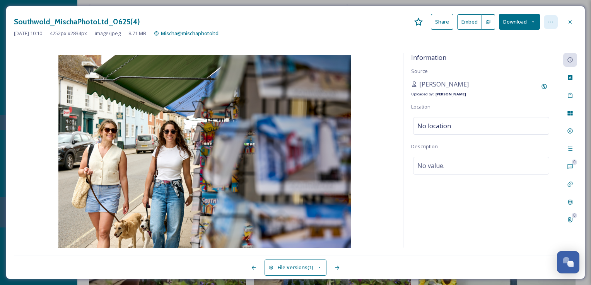  Describe the element at coordinates (419, 71) in the screenshot. I see `span: Source` at that location.